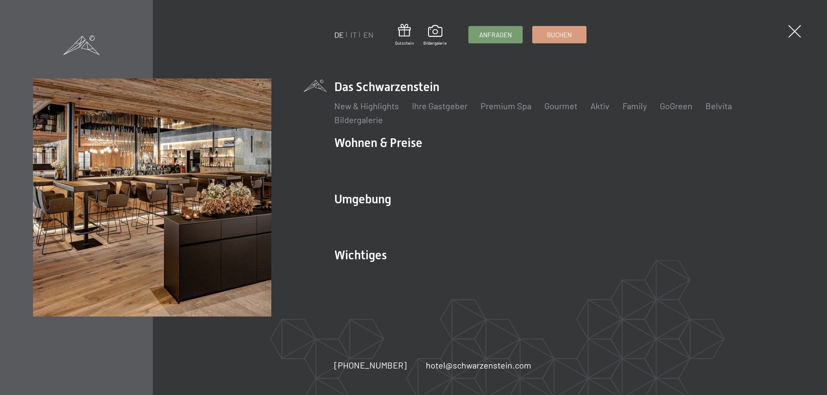  What do you see at coordinates (435, 43) in the screenshot?
I see `span: Bildergalerie` at bounding box center [435, 43].